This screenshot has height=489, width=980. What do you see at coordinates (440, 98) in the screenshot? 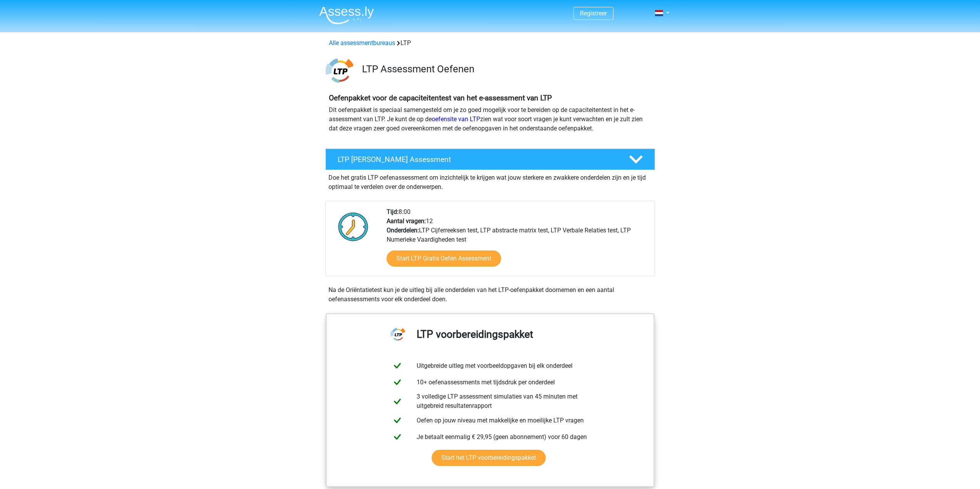
I see `b: Oefenpakket voor de capaciteitentest van het e-assessment van LTP` at bounding box center [440, 98].